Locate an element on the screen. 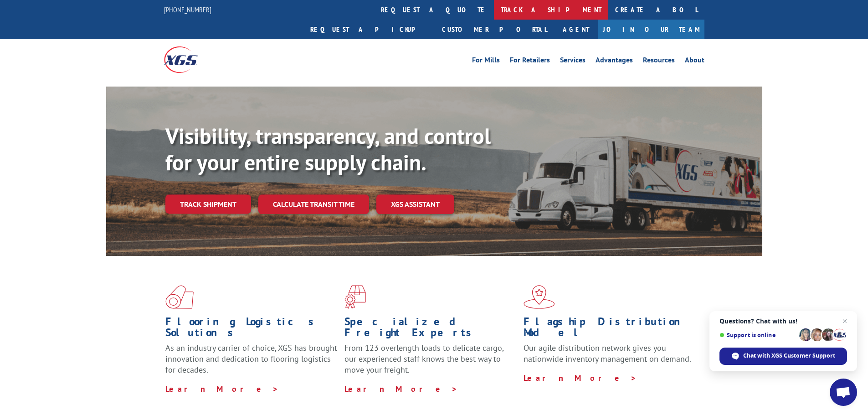 This screenshot has height=415, width=868. a: Open chat is located at coordinates (843, 392).